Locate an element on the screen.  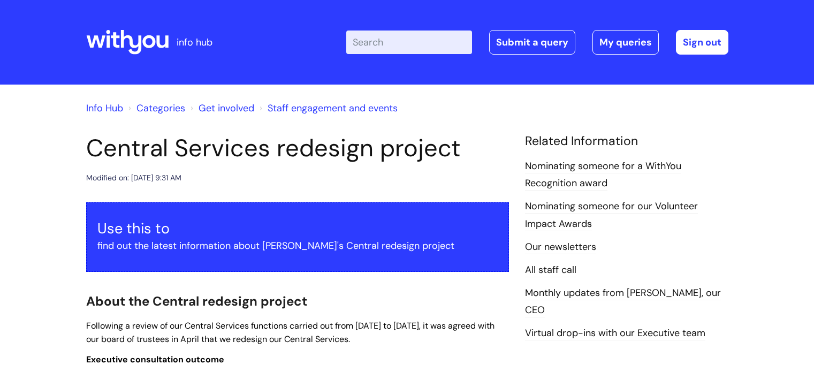
a: Our newsletters is located at coordinates (561, 247).